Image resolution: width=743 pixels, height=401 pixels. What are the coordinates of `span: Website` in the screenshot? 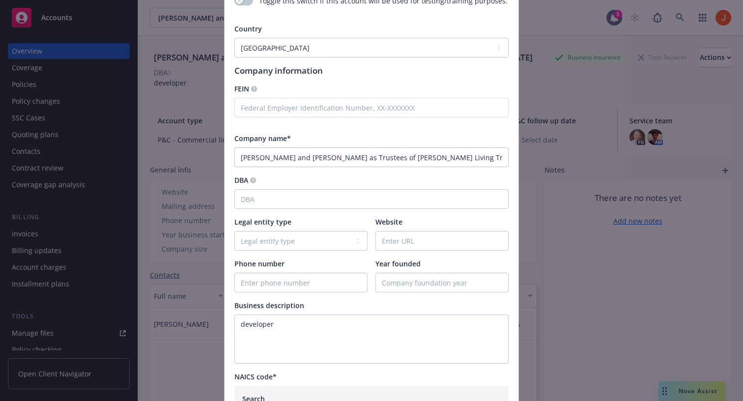 It's located at (389, 222).